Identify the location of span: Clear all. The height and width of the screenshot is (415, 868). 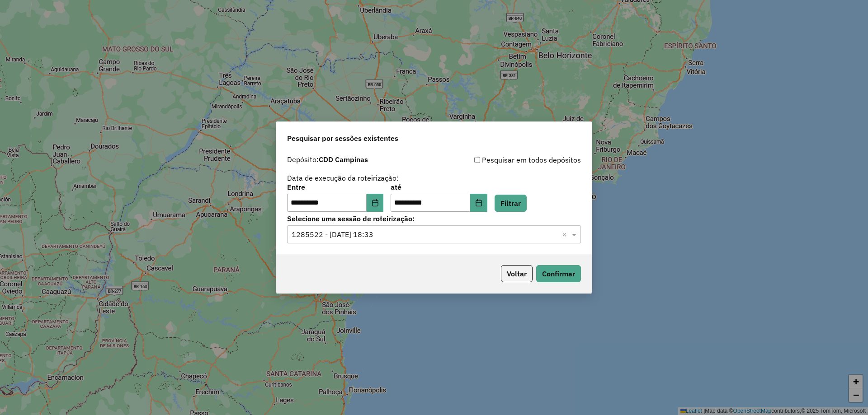
(565, 235).